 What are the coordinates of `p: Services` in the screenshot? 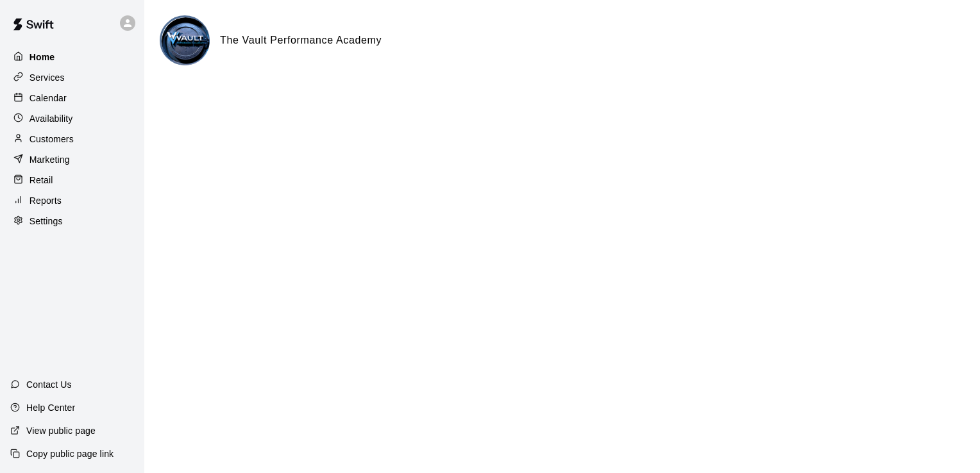 It's located at (47, 78).